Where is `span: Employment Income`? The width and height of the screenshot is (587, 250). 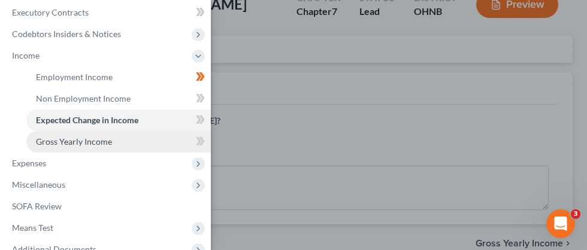
span: Employment Income is located at coordinates (74, 77).